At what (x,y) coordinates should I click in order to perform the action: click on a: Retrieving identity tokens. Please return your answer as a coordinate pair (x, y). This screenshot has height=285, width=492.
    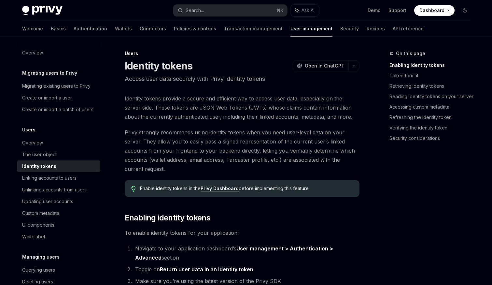
    Looking at the image, I should click on (433, 86).